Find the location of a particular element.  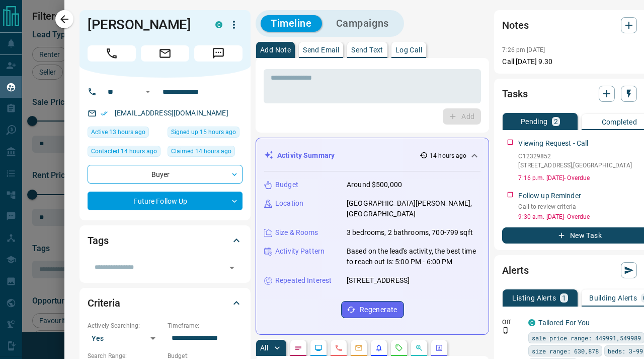

p: Activity Pattern is located at coordinates (300, 251).